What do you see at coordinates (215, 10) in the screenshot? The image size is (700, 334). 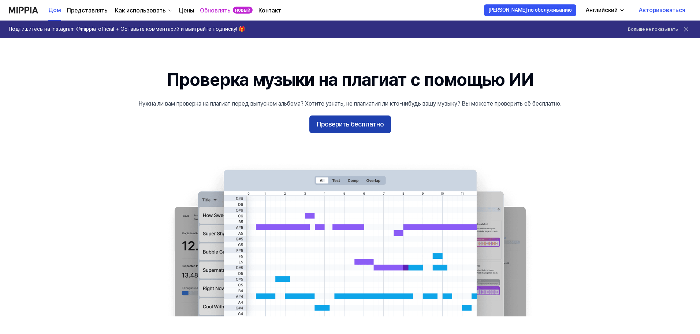 I see `font: Обновлять` at bounding box center [215, 10].